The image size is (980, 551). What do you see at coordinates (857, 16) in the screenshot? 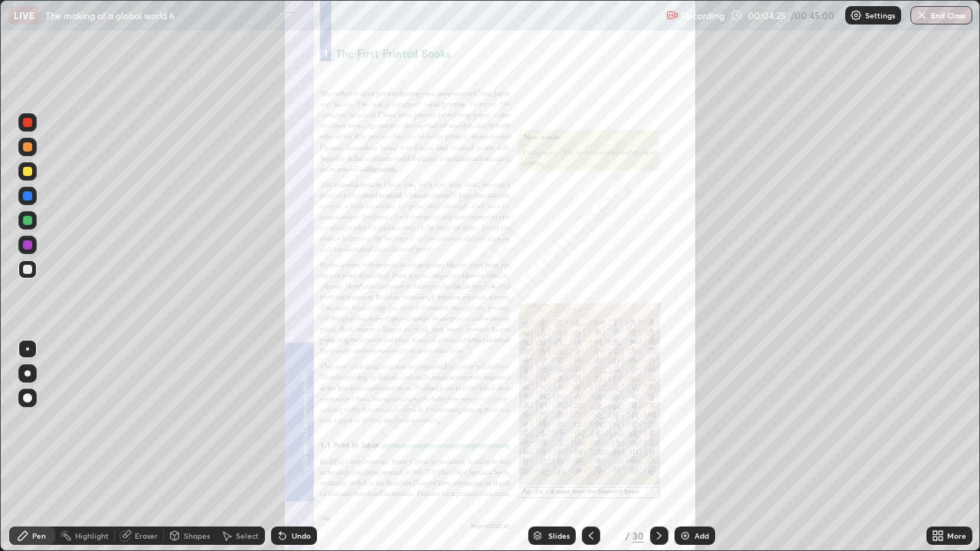
I see `img: class-settings-icons` at bounding box center [857, 16].